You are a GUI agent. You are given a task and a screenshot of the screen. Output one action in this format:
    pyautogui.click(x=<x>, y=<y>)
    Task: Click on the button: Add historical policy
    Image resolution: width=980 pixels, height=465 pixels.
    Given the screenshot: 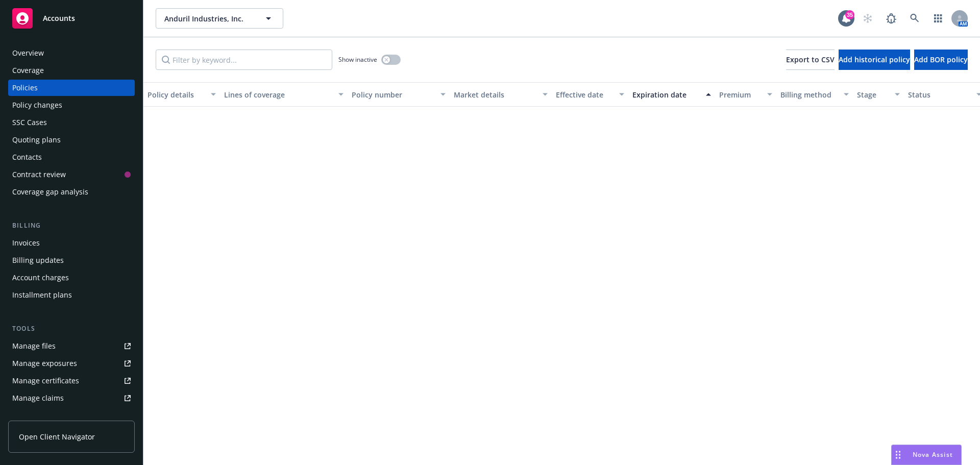 What is the action you would take?
    pyautogui.click(x=874, y=60)
    